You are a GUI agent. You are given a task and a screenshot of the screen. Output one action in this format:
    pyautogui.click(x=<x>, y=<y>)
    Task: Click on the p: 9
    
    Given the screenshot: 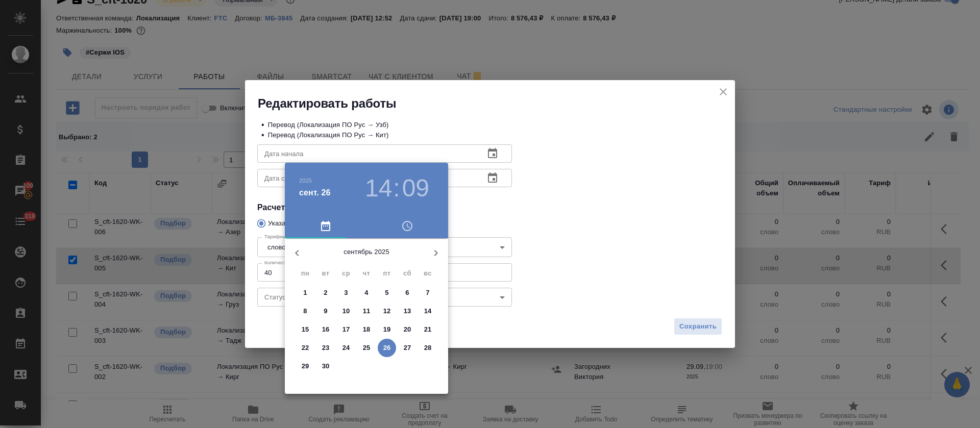 What is the action you would take?
    pyautogui.click(x=325, y=311)
    